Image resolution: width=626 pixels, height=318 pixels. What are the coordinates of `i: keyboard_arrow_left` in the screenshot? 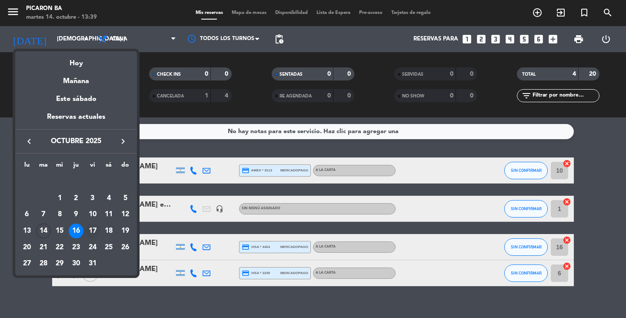 It's located at (29, 141).